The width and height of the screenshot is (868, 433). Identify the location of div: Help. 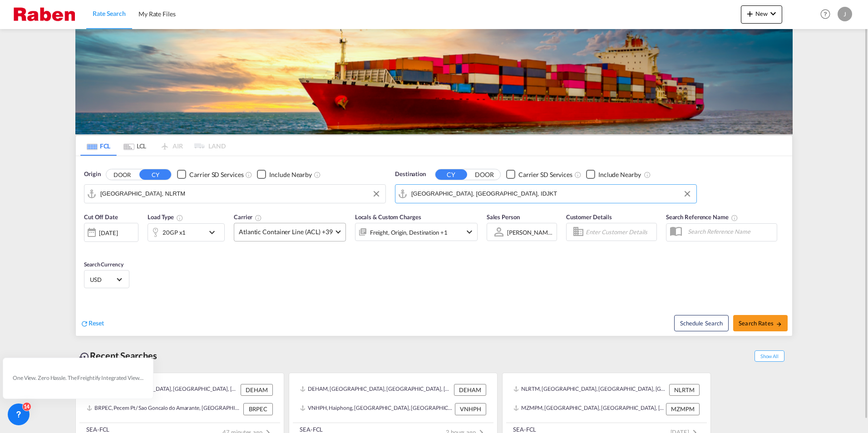
(828, 14).